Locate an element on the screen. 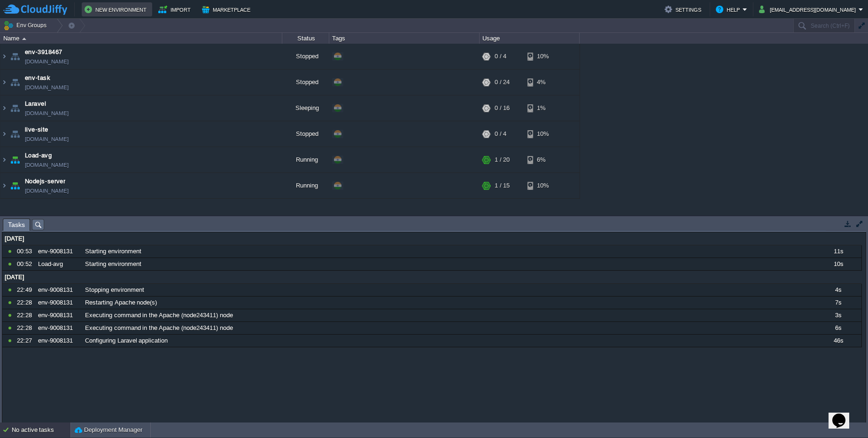 The image size is (868, 438). div: 11s is located at coordinates (838, 252).